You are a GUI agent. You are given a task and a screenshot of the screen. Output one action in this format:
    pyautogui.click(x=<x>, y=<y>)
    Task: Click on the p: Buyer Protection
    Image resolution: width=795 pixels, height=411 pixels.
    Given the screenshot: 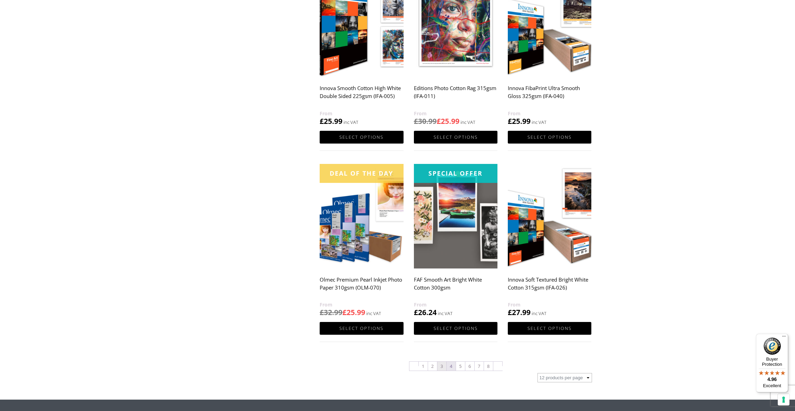 What is the action you would take?
    pyautogui.click(x=771, y=362)
    